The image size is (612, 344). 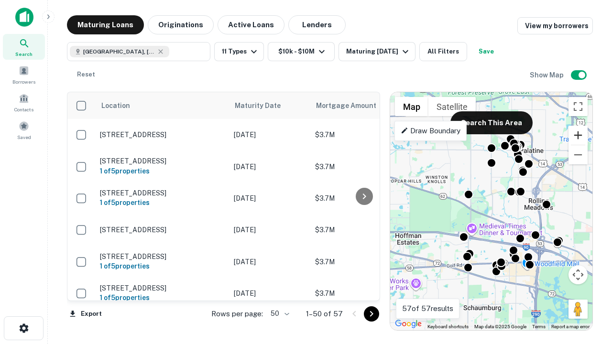 What do you see at coordinates (239, 52) in the screenshot?
I see `button: 11 Types` at bounding box center [239, 52].